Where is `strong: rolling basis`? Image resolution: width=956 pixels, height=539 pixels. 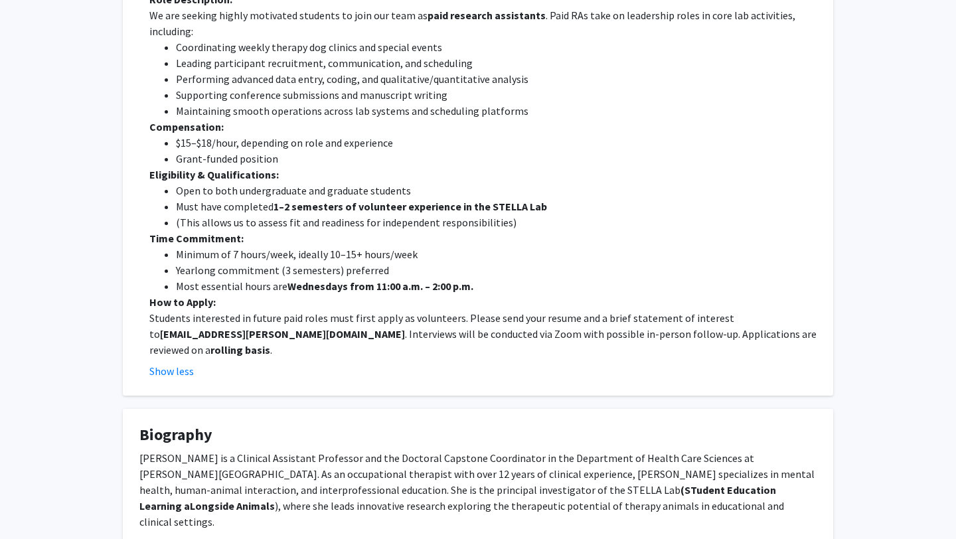
strong: rolling basis is located at coordinates (240, 350).